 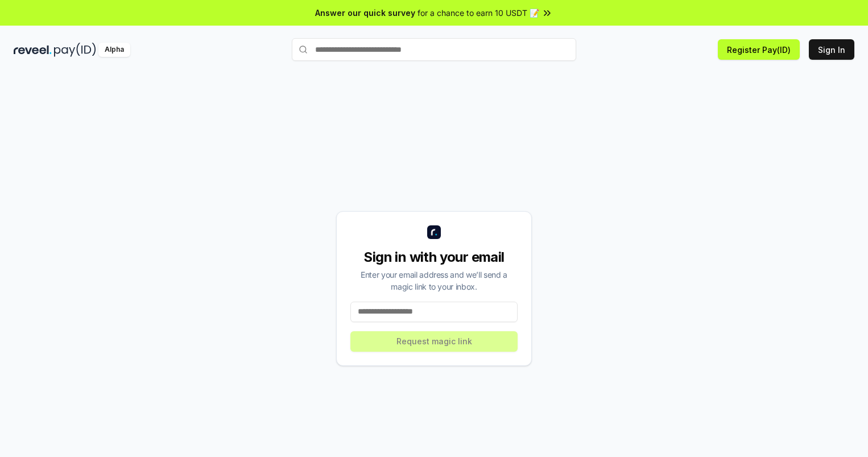 What do you see at coordinates (115, 50) in the screenshot?
I see `div: Alpha` at bounding box center [115, 50].